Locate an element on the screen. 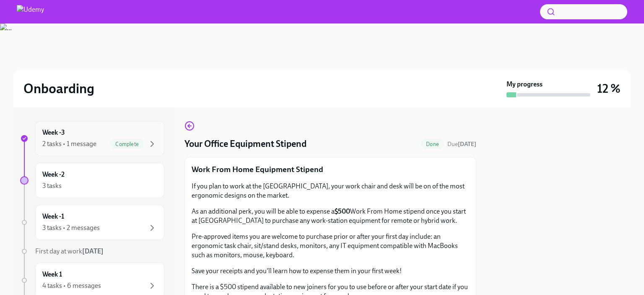 This screenshot has height=295, width=644. h2: Onboarding is located at coordinates (58, 89).